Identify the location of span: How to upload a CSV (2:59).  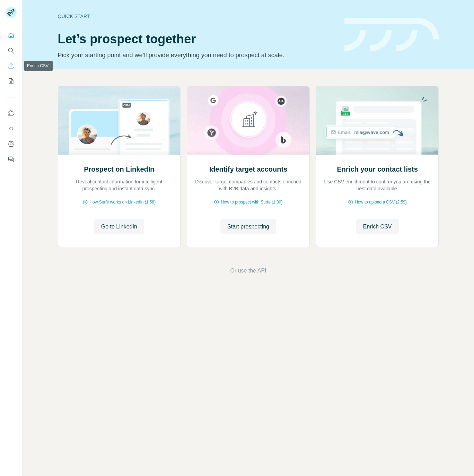
(380, 202).